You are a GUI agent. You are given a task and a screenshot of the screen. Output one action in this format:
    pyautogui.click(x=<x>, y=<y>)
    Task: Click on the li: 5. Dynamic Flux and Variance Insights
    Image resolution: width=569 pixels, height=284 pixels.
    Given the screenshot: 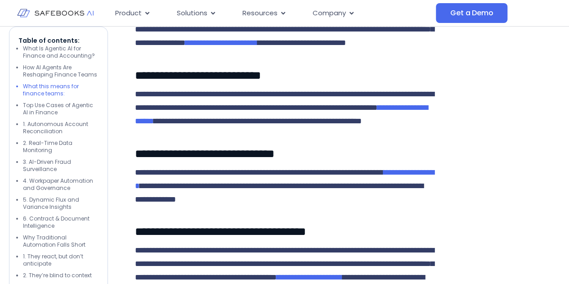 What is the action you would take?
    pyautogui.click(x=61, y=203)
    